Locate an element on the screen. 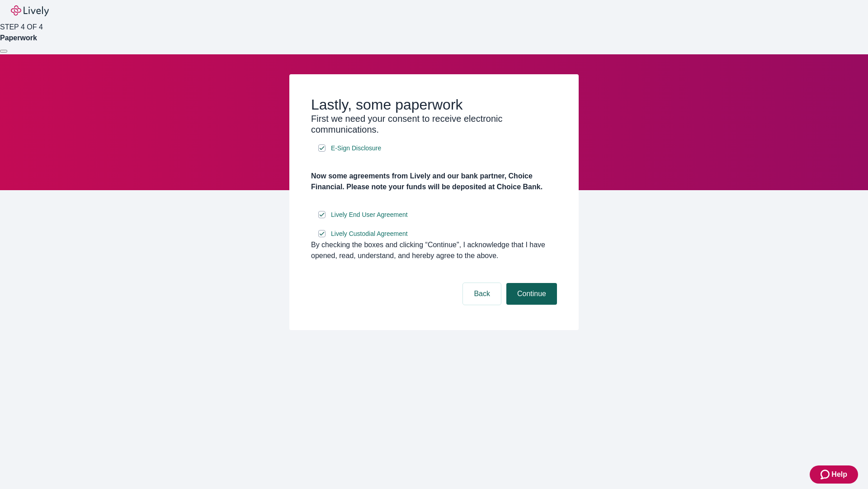 This screenshot has width=868, height=489. button: Zendesk support iconHelp is located at coordinates (834, 475).